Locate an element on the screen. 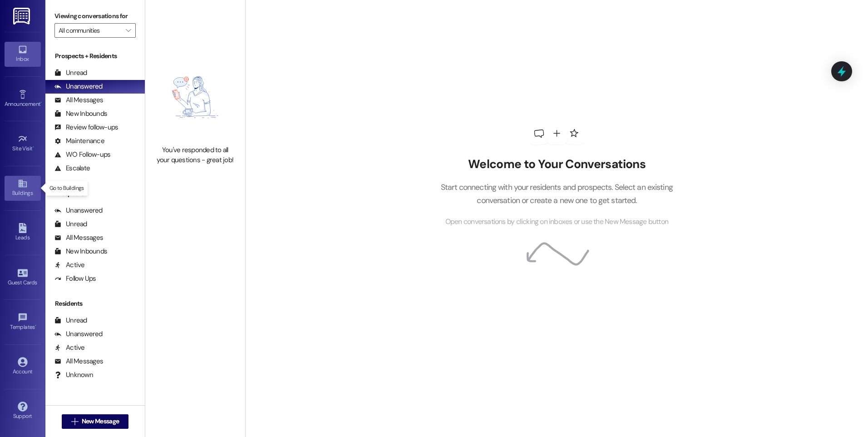 Image resolution: width=868 pixels, height=437 pixels. img: ResiDesk Logo is located at coordinates (23, 16).